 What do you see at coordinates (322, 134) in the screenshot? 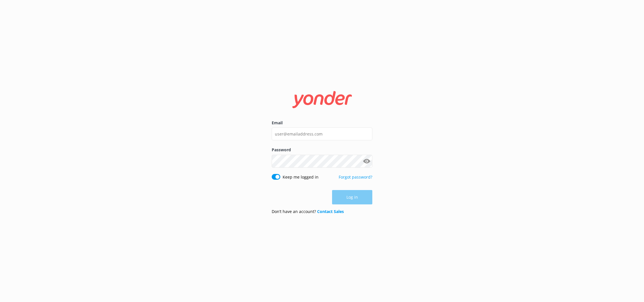
I see `input: user@emailaddress.com` at bounding box center [322, 134].